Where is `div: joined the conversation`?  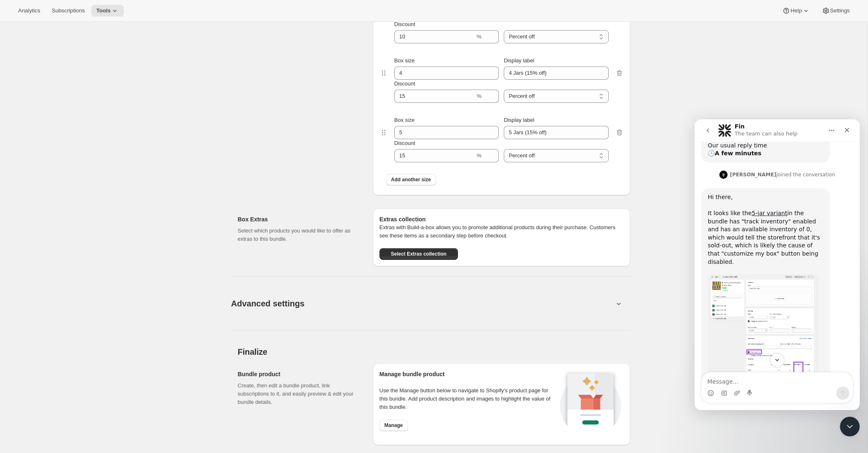 div: joined the conversation is located at coordinates (88, 55).